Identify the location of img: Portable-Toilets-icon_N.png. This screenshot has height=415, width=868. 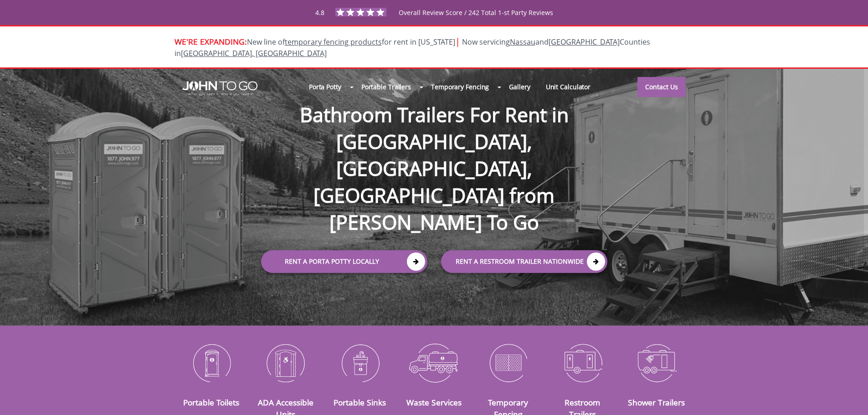
(211, 363).